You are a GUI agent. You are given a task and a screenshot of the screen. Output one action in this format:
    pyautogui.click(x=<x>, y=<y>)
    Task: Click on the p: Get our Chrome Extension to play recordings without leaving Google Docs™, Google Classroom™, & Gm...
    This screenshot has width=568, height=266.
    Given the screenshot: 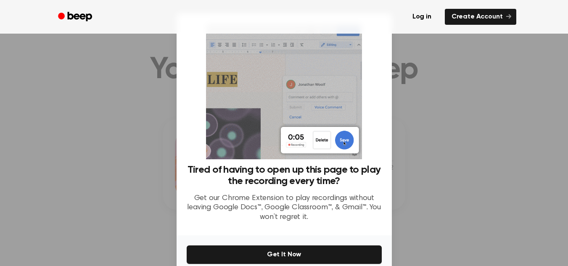 What is the action you would take?
    pyautogui.click(x=284, y=208)
    